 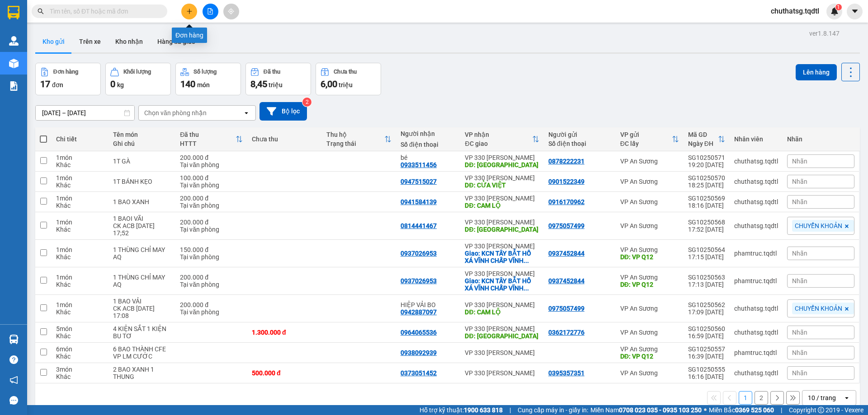 I want to click on div: 1.300.000 đ, so click(x=284, y=333).